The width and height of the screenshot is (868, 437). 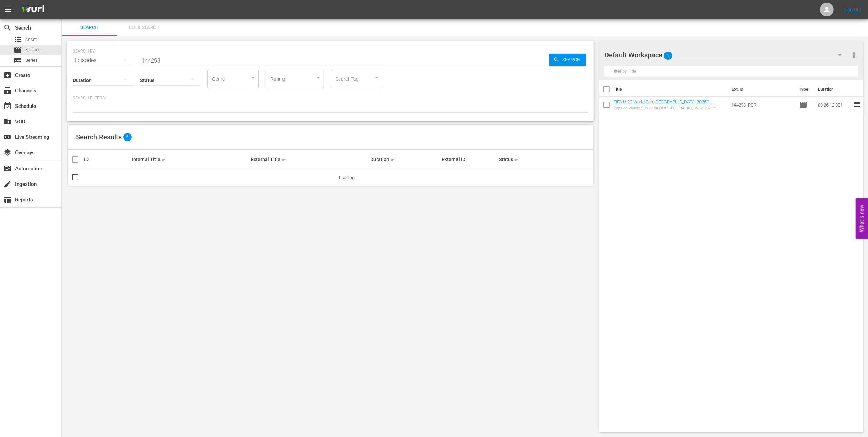 What do you see at coordinates (7, 184) in the screenshot?
I see `span: Ingestion` at bounding box center [7, 184].